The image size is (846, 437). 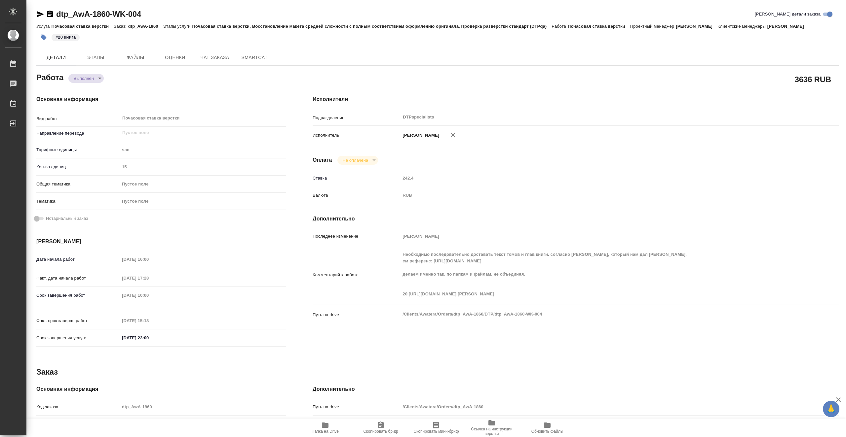 What do you see at coordinates (78, 260) in the screenshot?
I see `p: Дата начала работ` at bounding box center [78, 260].